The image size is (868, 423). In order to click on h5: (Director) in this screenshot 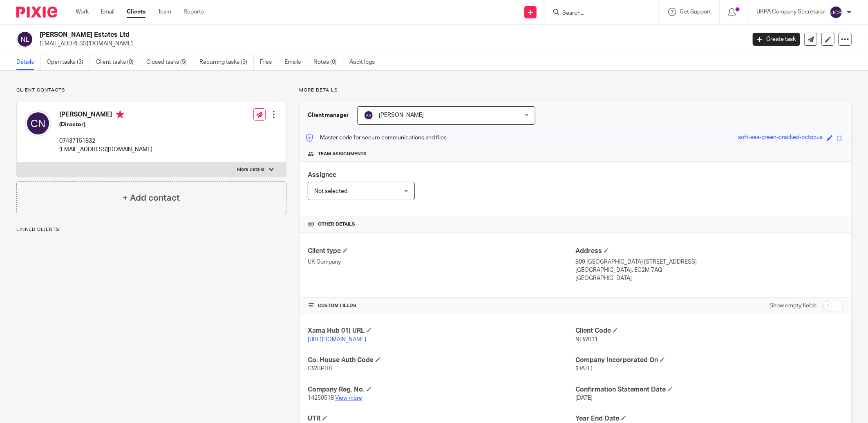, I will do `click(106, 124)`.